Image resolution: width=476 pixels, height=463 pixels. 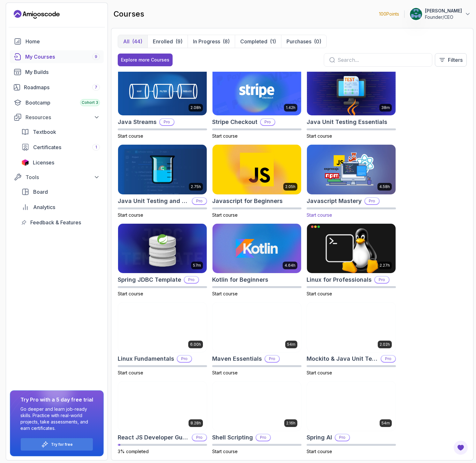 What do you see at coordinates (57, 87) in the screenshot?
I see `a: roadmaps` at bounding box center [57, 87].